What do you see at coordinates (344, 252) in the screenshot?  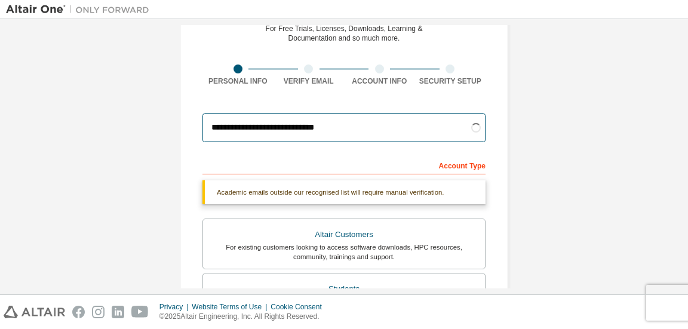 I see `div: For existing customers looking to access software downloads, HPC resources, community, trainings ...` at bounding box center [344, 252].